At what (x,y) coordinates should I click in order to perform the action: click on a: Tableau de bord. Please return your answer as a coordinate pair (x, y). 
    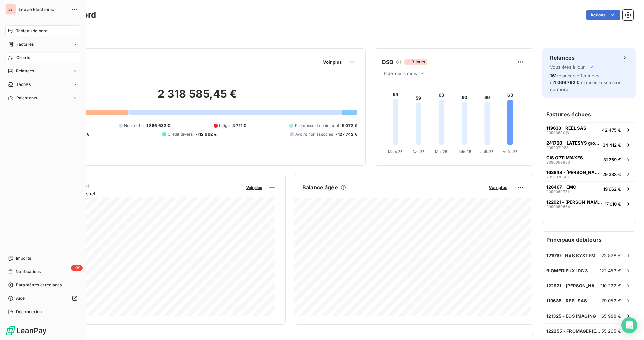
    Looking at the image, I should click on (43, 31).